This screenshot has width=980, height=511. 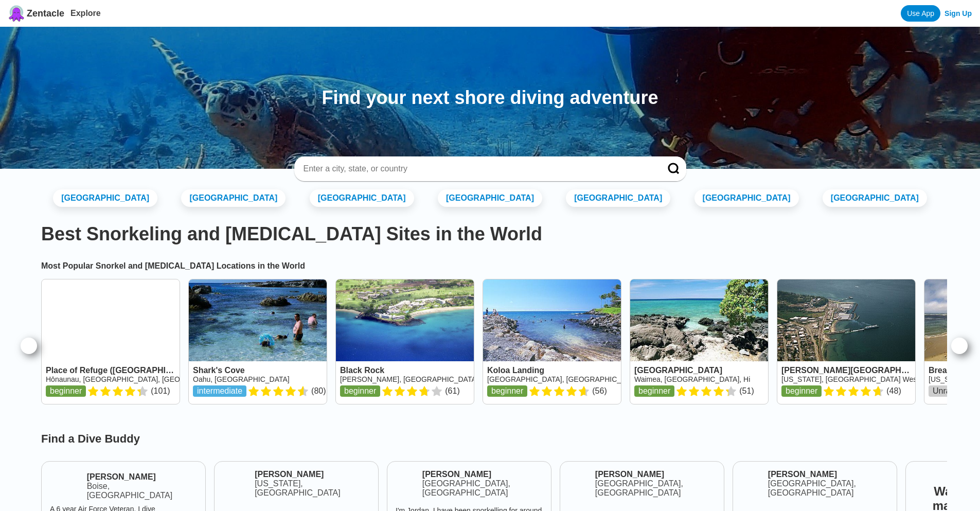 I want to click on img: Timothy Lord, so click(x=580, y=483).